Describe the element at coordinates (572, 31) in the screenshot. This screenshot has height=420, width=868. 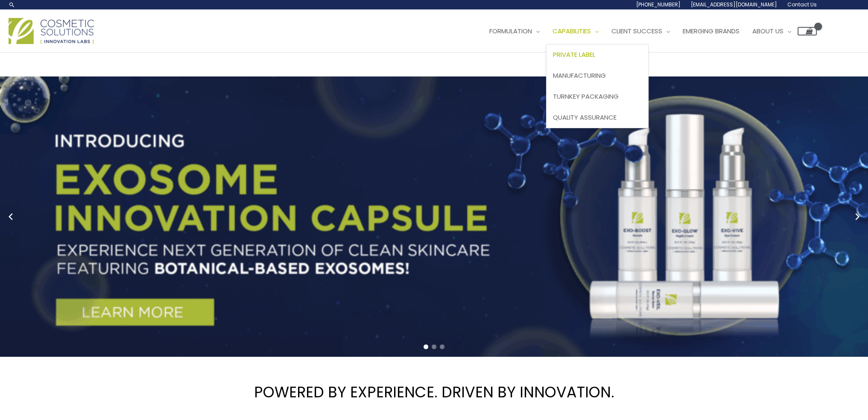
I see `span: Capabilities` at that location.